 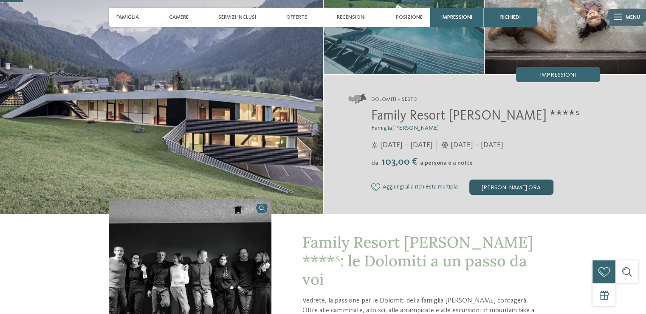 I want to click on i: Orari d'apertura inverno, so click(x=445, y=145).